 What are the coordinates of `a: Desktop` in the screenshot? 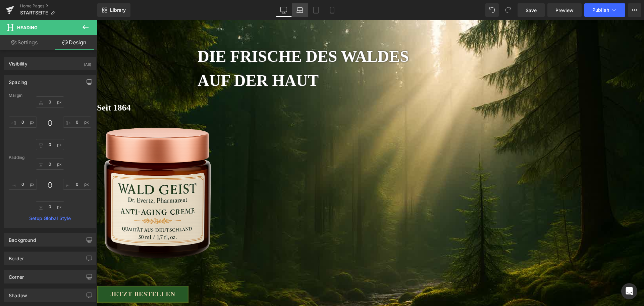 It's located at (284, 10).